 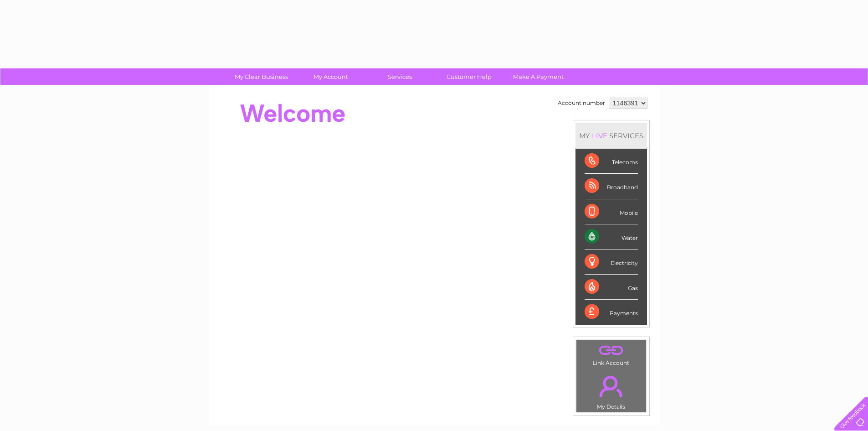 What do you see at coordinates (611, 353) in the screenshot?
I see `td: Link Account` at bounding box center [611, 353].